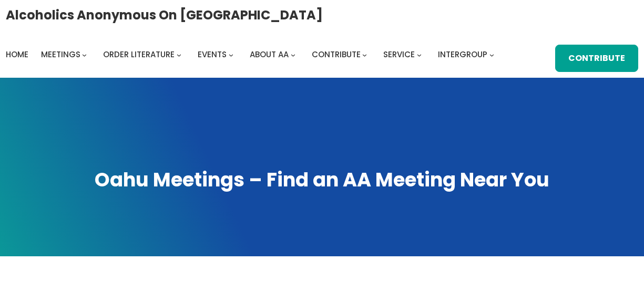 The width and height of the screenshot is (644, 292). I want to click on a: Events, so click(212, 55).